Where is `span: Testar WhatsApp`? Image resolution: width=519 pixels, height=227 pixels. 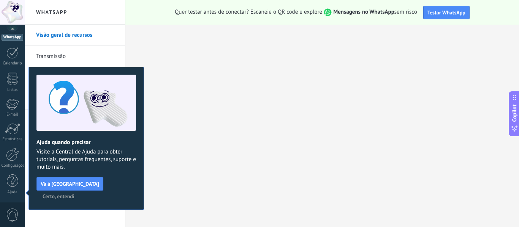
span: Testar WhatsApp is located at coordinates (446, 13).